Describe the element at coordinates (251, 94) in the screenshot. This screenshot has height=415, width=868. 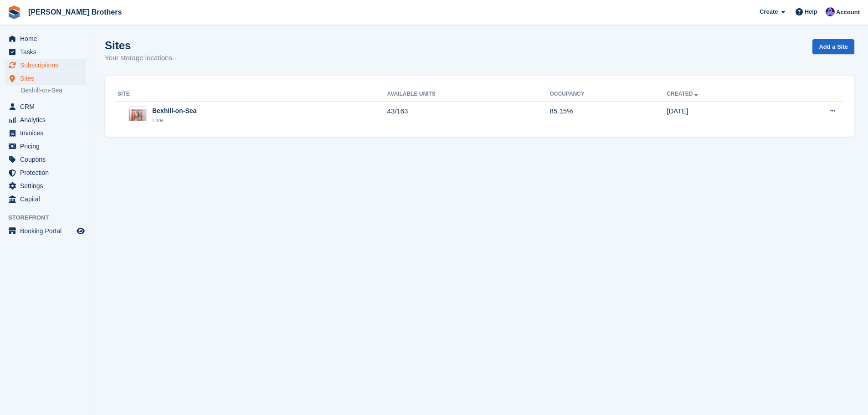
I see `th: Site` at that location.